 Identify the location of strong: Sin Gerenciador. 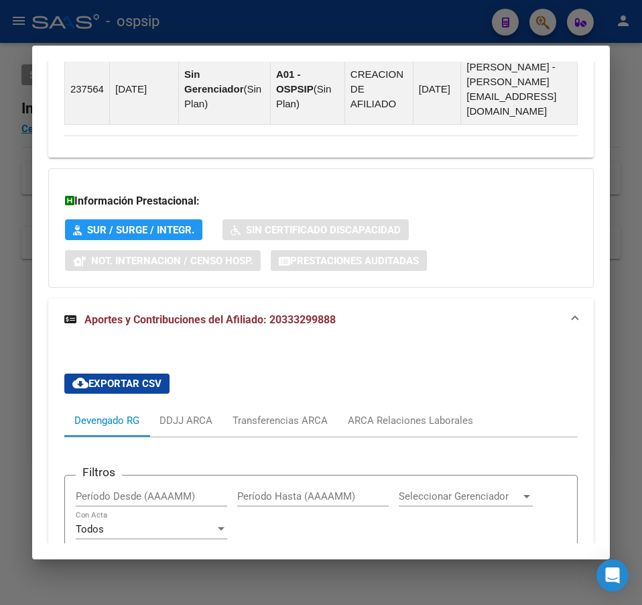
(214, 81).